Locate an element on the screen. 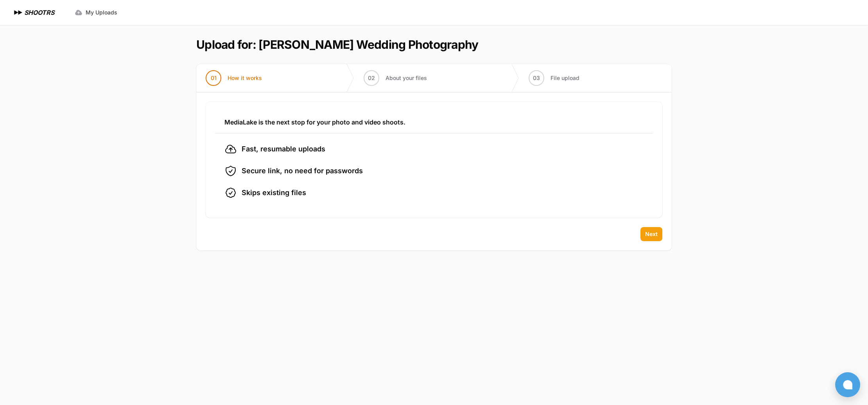 The image size is (868, 405). span: 02 is located at coordinates (372, 78).